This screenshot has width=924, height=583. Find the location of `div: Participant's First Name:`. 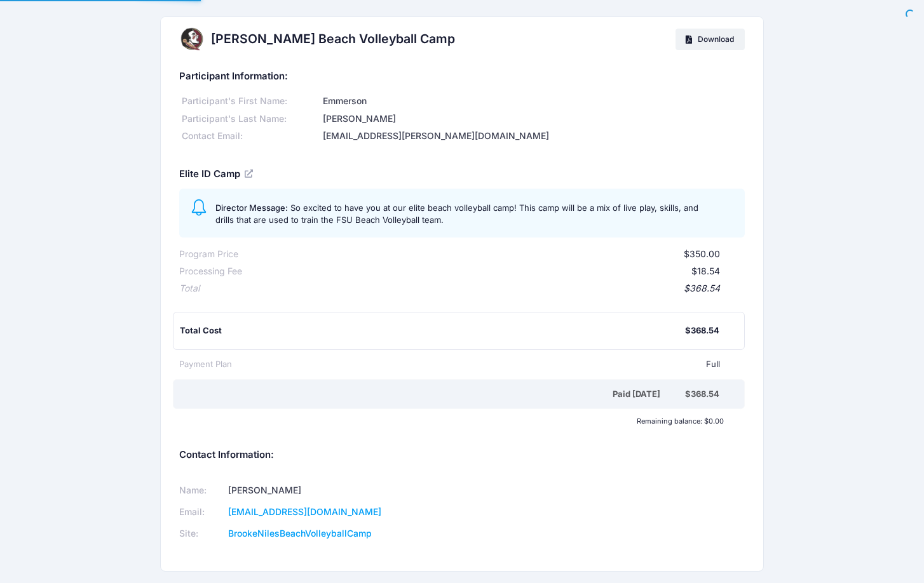

div: Participant's First Name: is located at coordinates (250, 101).